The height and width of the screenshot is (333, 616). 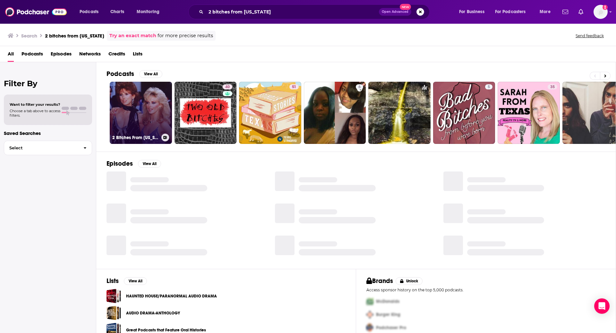 I want to click on span: Monitoring, so click(x=148, y=12).